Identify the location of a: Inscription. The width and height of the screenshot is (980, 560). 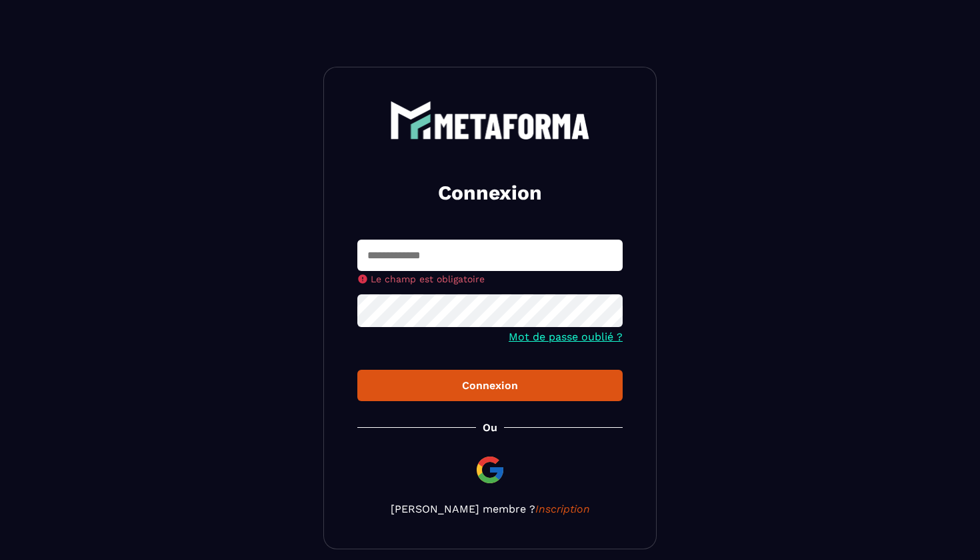
(563, 508).